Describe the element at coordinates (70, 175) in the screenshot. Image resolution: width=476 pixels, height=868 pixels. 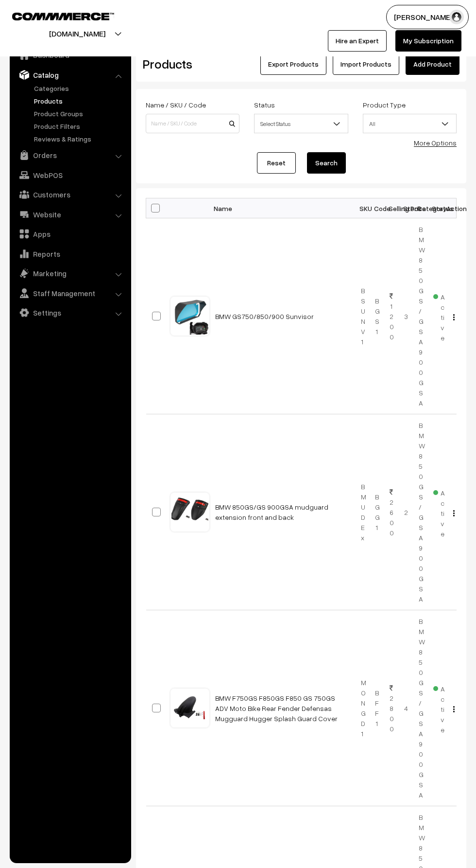
I see `a: WebPOS` at that location.